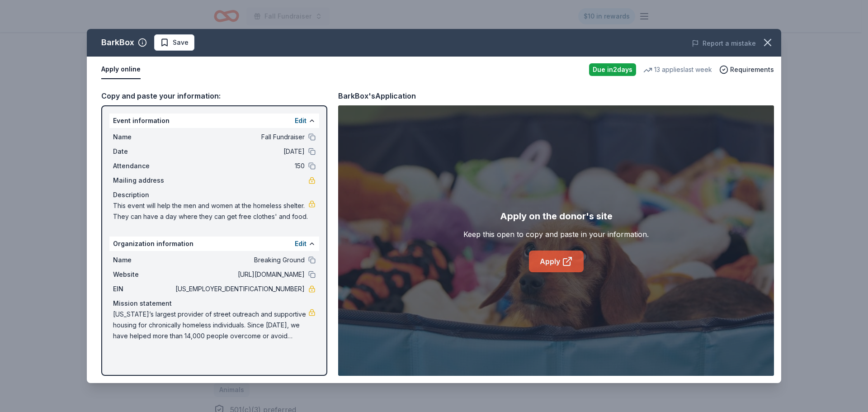  Describe the element at coordinates (678, 70) in the screenshot. I see `div: 13 applies last week` at that location.